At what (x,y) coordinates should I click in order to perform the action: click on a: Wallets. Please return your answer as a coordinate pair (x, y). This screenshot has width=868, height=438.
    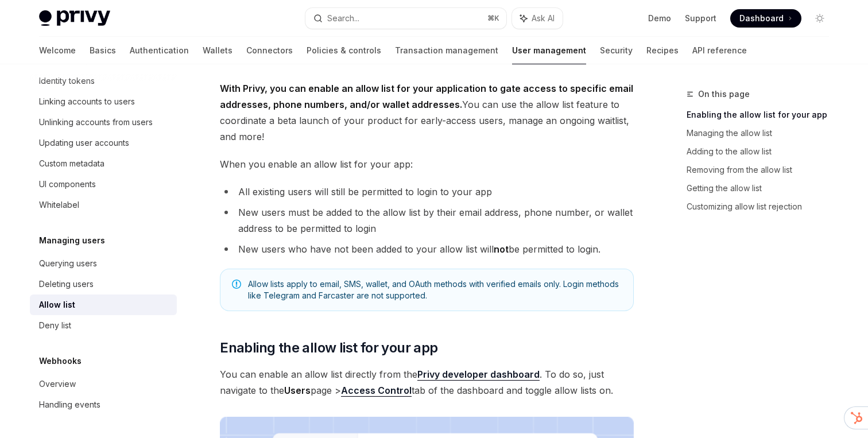
    Looking at the image, I should click on (218, 50).